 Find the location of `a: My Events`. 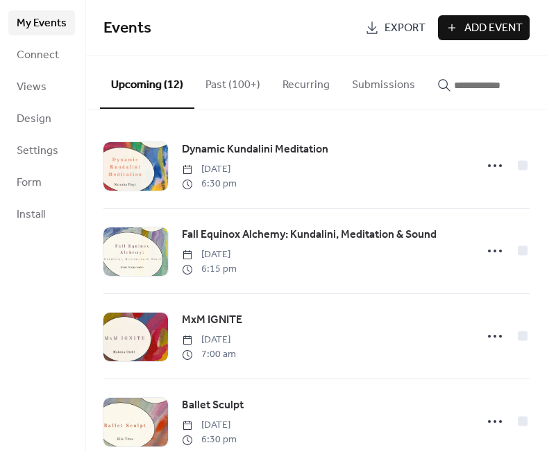

a: My Events is located at coordinates (42, 23).